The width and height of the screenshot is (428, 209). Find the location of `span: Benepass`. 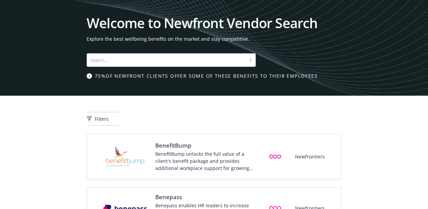

span: Benepass is located at coordinates (207, 197).